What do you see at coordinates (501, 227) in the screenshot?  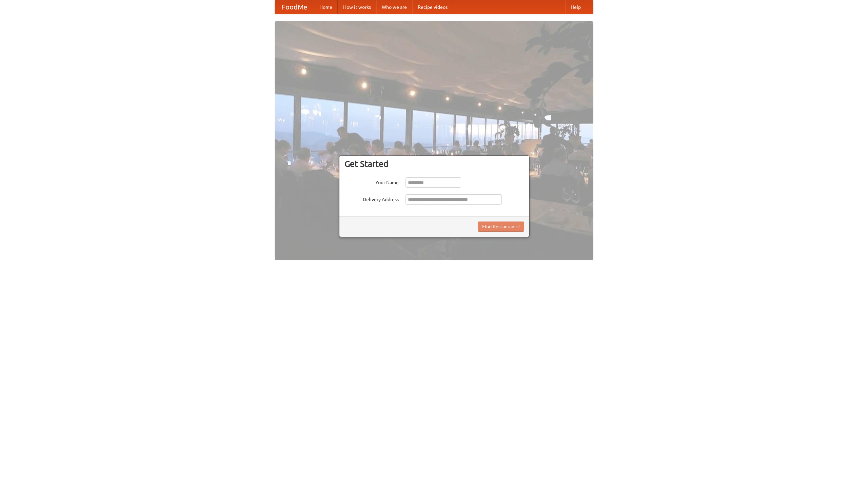 I see `button: Find Restaurants!` at bounding box center [501, 227].